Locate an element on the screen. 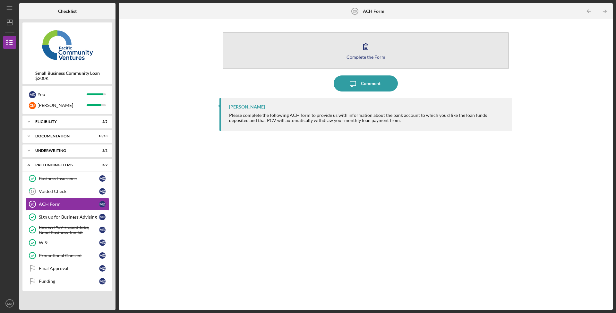  div: $200K is located at coordinates (67, 78).